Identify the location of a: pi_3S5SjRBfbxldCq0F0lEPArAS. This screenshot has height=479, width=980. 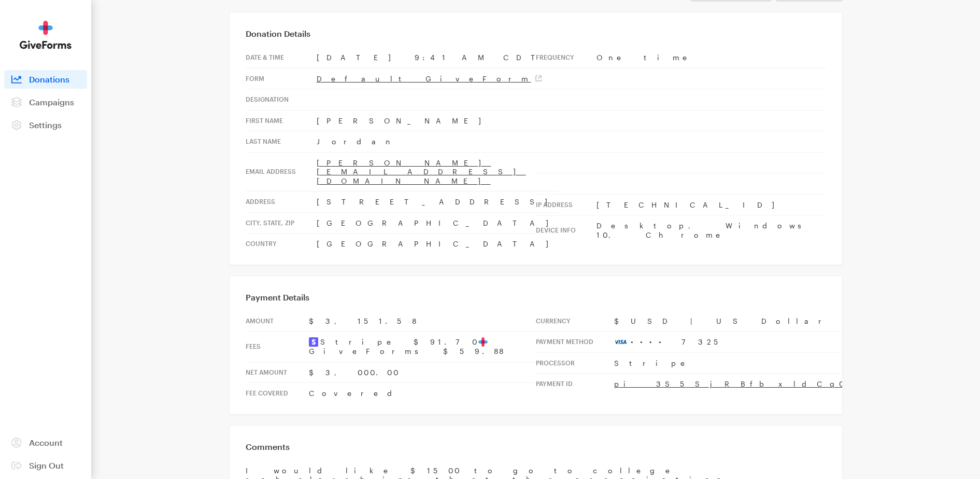
(792, 383).